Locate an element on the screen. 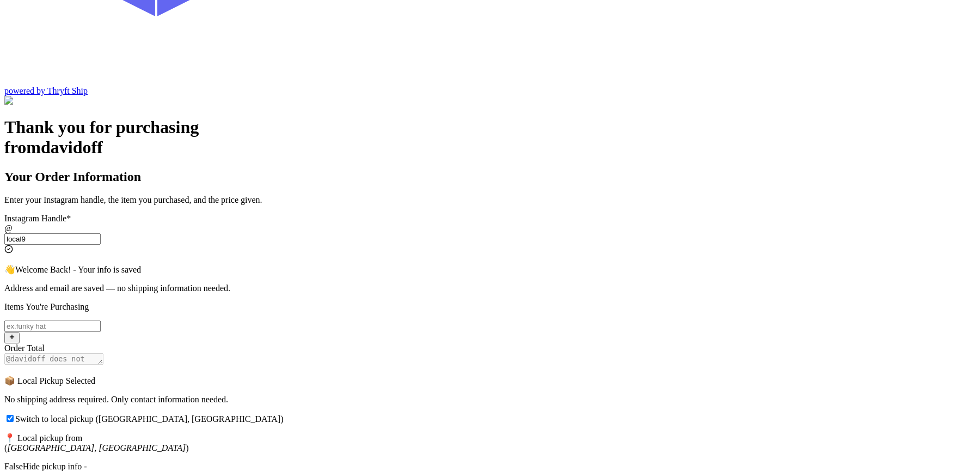  p: Address and email are saved — no shipping information needed. is located at coordinates (490, 289).